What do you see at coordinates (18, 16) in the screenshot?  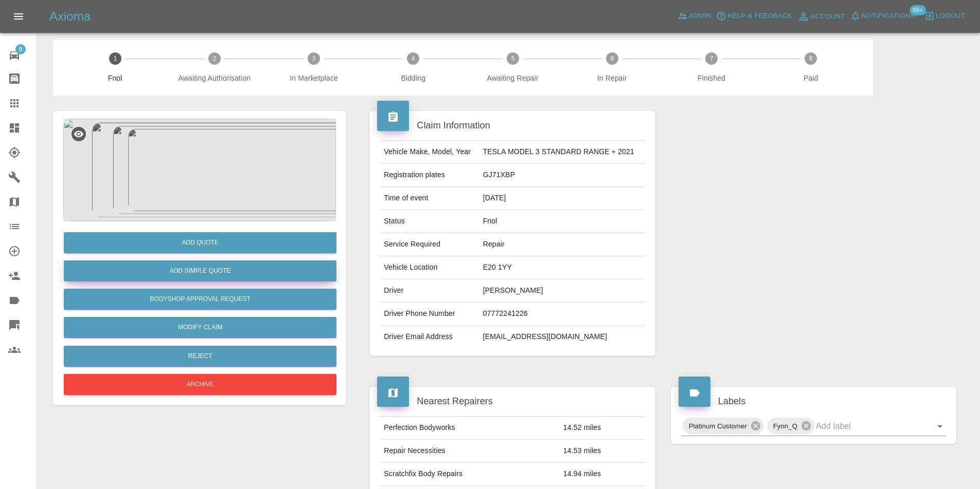 I see `button: Open drawer` at bounding box center [18, 16].